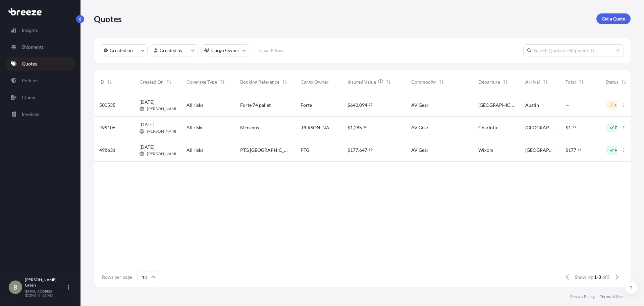 The image size is (644, 306). I want to click on span: Departure, so click(489, 82).